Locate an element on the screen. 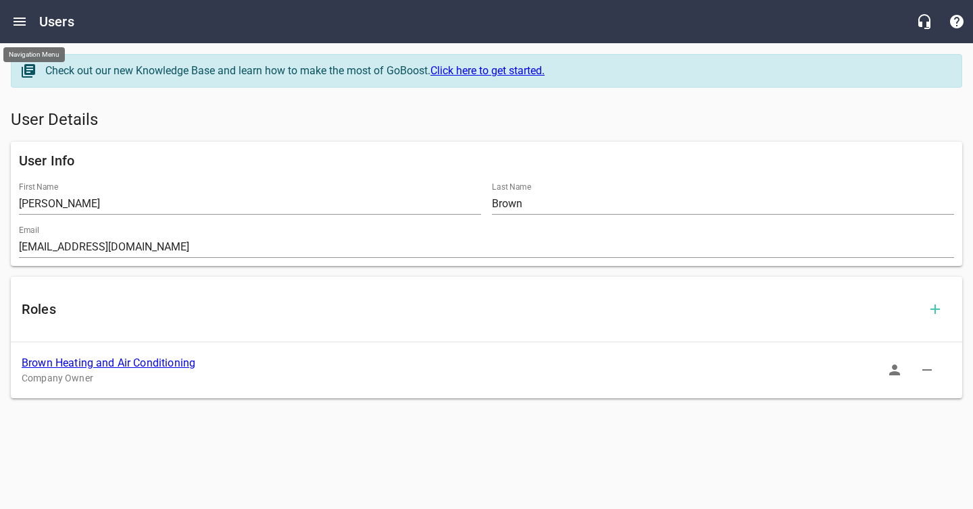  div: Check out our new Knowledge Base and learn how to make the most of GoBoost. is located at coordinates (496, 71).